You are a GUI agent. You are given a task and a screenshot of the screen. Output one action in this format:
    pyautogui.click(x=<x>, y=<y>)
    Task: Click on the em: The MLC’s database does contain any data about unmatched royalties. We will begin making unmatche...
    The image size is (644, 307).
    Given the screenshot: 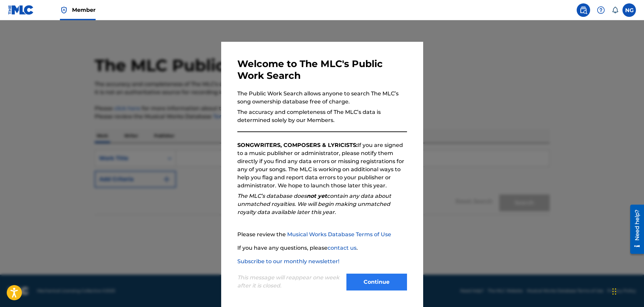 What is the action you would take?
    pyautogui.click(x=314, y=204)
    